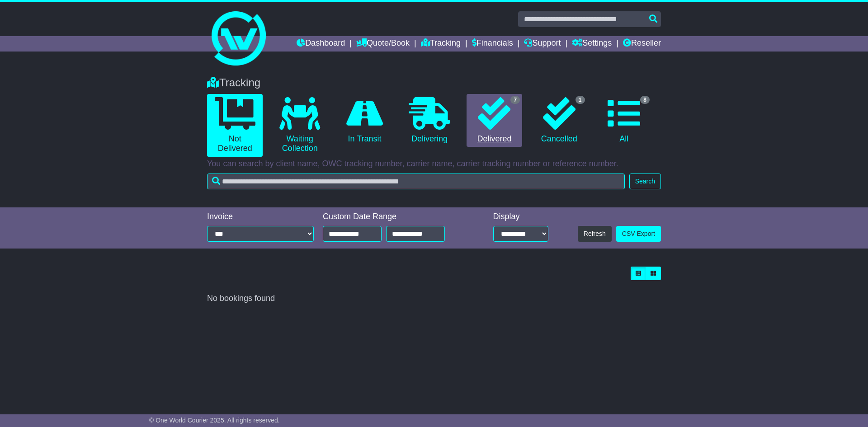  What do you see at coordinates (214, 420) in the screenshot?
I see `span: © One World Courier 2025. All rights reserved.` at bounding box center [214, 420].